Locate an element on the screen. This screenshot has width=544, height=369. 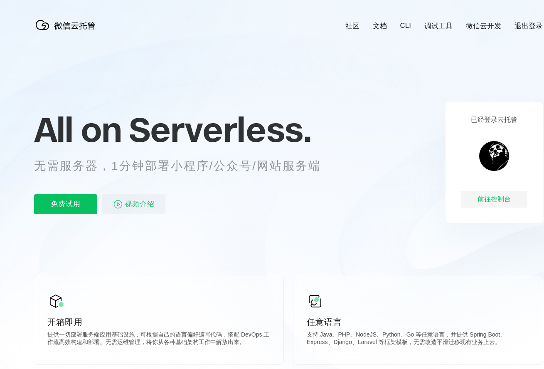
p: 免费试用 is located at coordinates (66, 204).